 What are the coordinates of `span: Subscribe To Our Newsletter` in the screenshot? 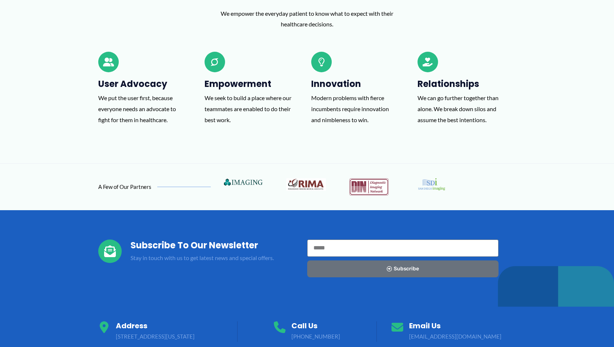 It's located at (194, 245).